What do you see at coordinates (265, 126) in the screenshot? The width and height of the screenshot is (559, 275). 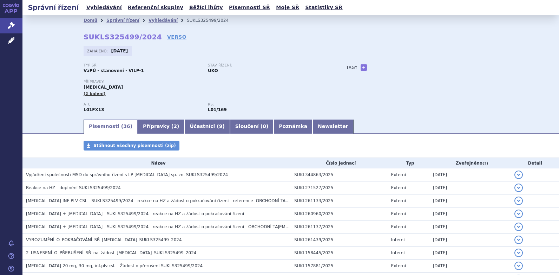 I see `span: 0` at bounding box center [265, 126].